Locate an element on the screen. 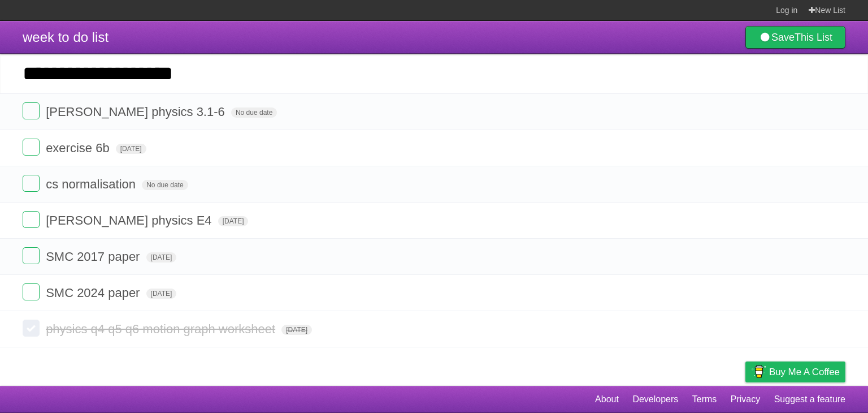  a: Privacy is located at coordinates (746, 399).